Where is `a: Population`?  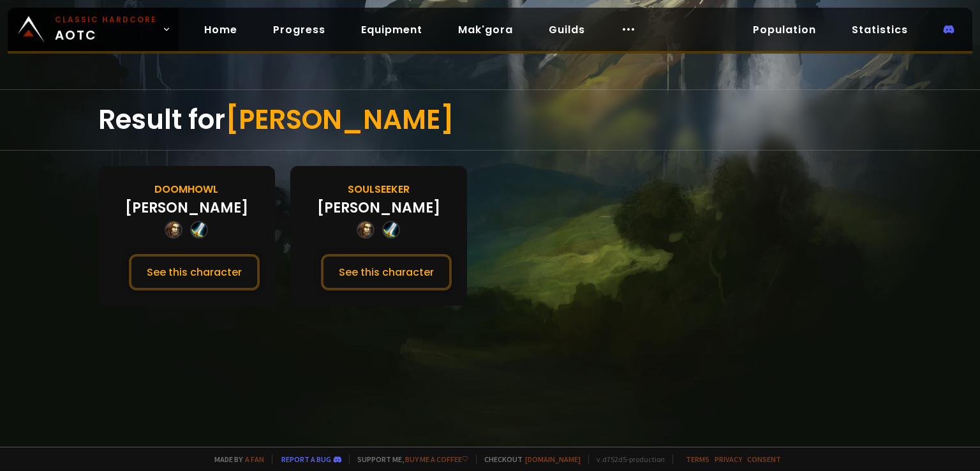
a: Population is located at coordinates (784, 29).